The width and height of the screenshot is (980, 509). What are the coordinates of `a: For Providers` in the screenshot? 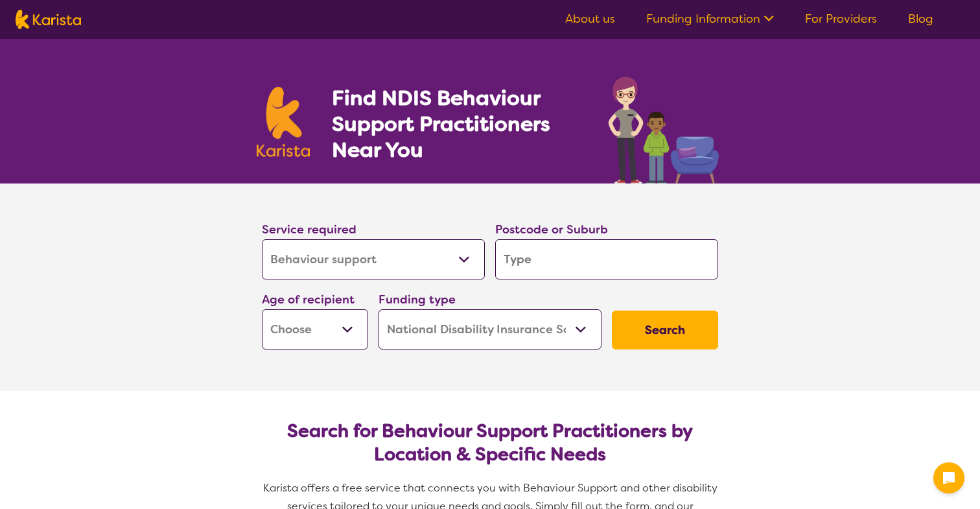 It's located at (841, 19).